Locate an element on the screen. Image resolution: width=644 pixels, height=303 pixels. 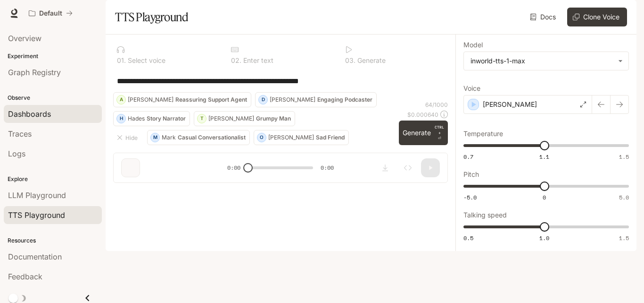
div: A is located at coordinates (121, 99).